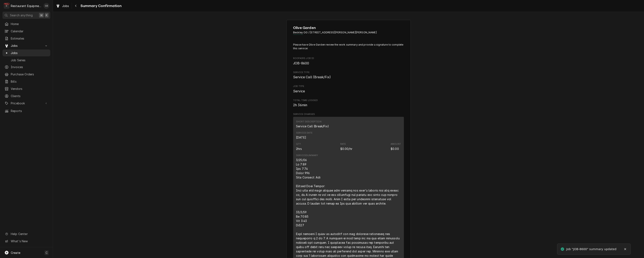 The width and height of the screenshot is (644, 258). What do you see at coordinates (349, 32) in the screenshot?
I see `span: Address` at bounding box center [349, 32].